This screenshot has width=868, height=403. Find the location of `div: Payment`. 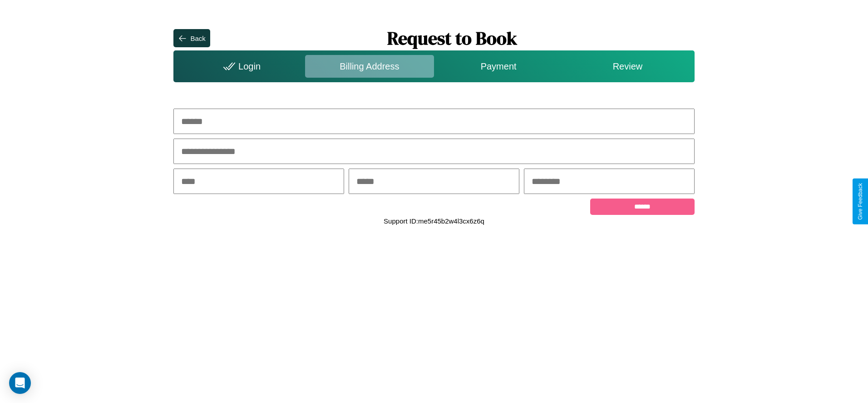

div: Payment is located at coordinates (498, 67).